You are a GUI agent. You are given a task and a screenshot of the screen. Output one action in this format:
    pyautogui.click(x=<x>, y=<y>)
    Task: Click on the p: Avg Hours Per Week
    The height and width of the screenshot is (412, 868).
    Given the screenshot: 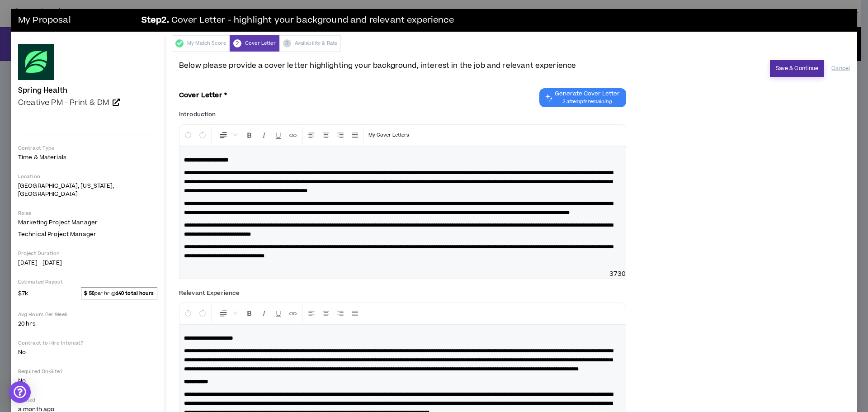 What is the action you would take?
    pyautogui.click(x=88, y=315)
    